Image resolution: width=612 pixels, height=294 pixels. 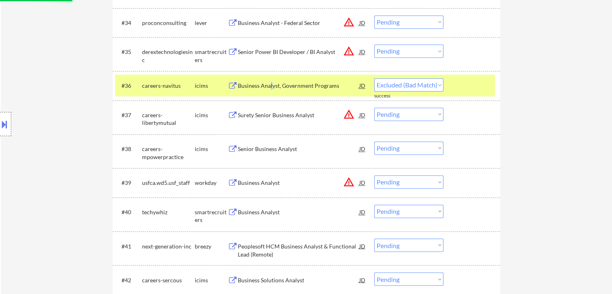 I want to click on div: Business Solutions Analyst, so click(x=298, y=280).